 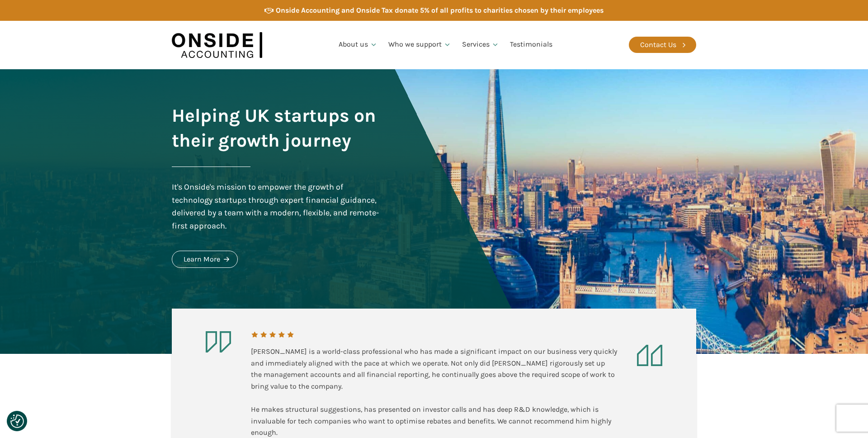 What do you see at coordinates (658, 44) in the screenshot?
I see `div: Contact Us` at bounding box center [658, 44].